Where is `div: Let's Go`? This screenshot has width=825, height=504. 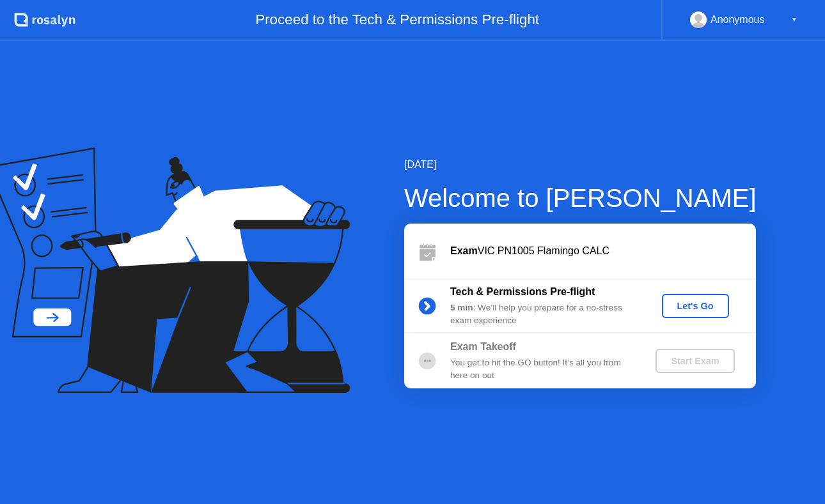
div: Let's Go is located at coordinates (696, 306).